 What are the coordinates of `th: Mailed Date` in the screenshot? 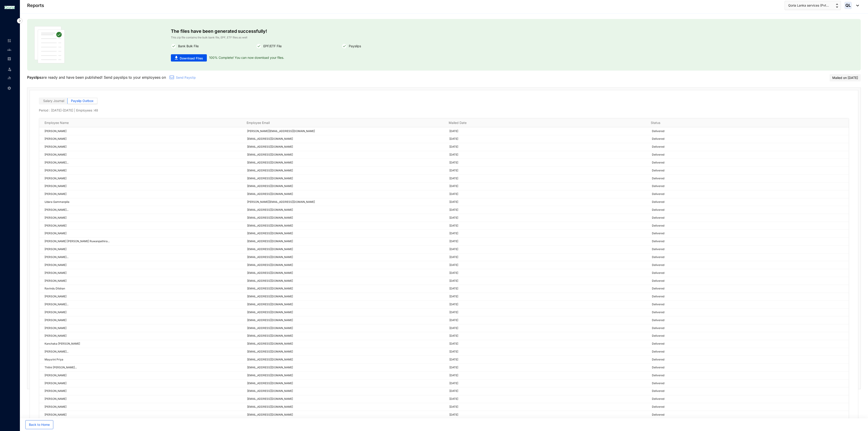 It's located at (544, 123).